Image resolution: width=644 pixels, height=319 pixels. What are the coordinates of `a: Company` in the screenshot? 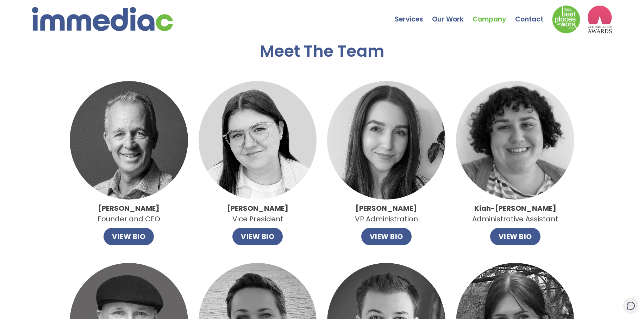 It's located at (493, 14).